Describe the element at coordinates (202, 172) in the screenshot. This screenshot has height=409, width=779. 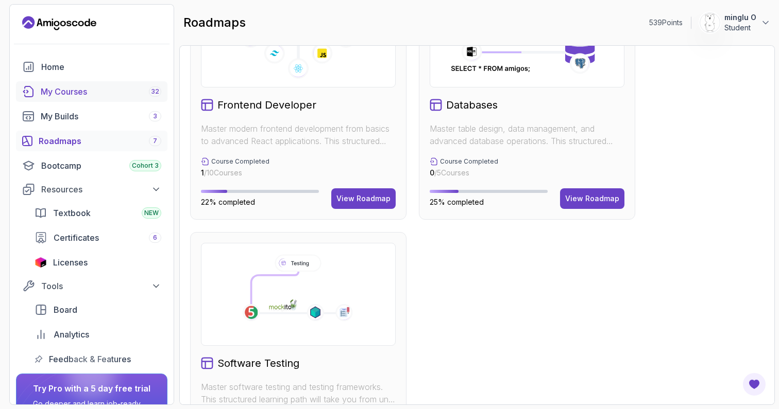
I see `span: 1` at that location.